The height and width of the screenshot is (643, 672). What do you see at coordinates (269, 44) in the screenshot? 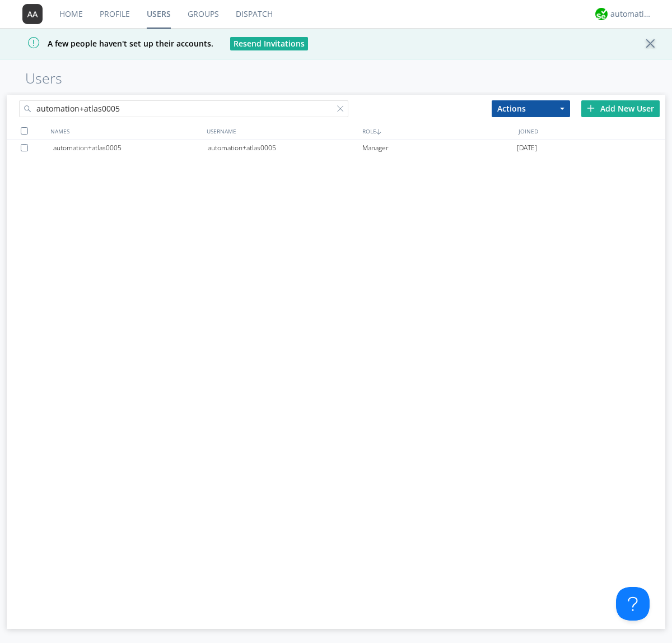
I see `button: Resend Invitations` at bounding box center [269, 44].